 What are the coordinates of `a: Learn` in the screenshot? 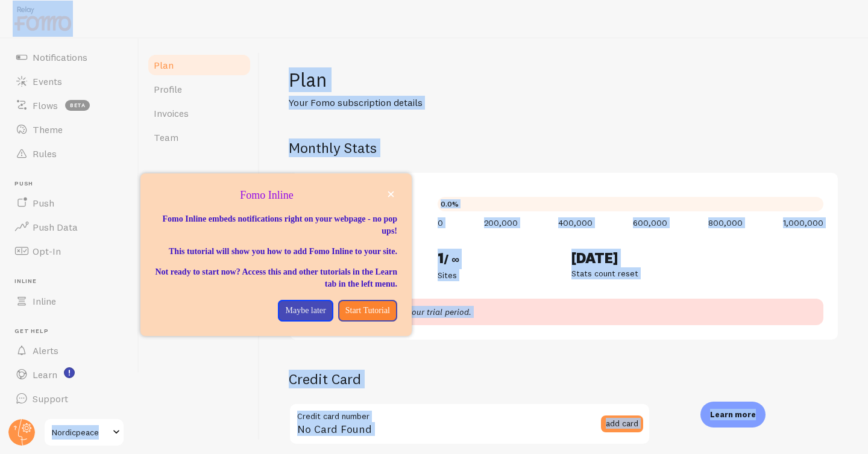 It's located at (69, 375).